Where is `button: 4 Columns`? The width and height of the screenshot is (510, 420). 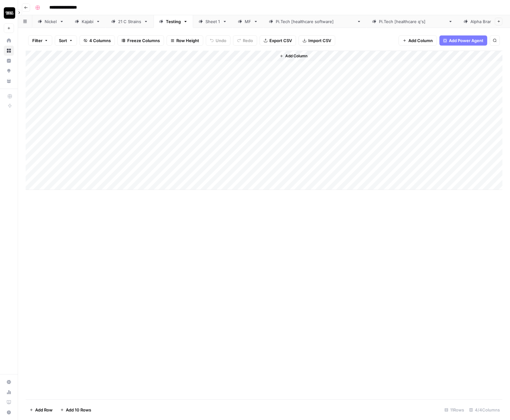
button: 4 Columns is located at coordinates (97, 41).